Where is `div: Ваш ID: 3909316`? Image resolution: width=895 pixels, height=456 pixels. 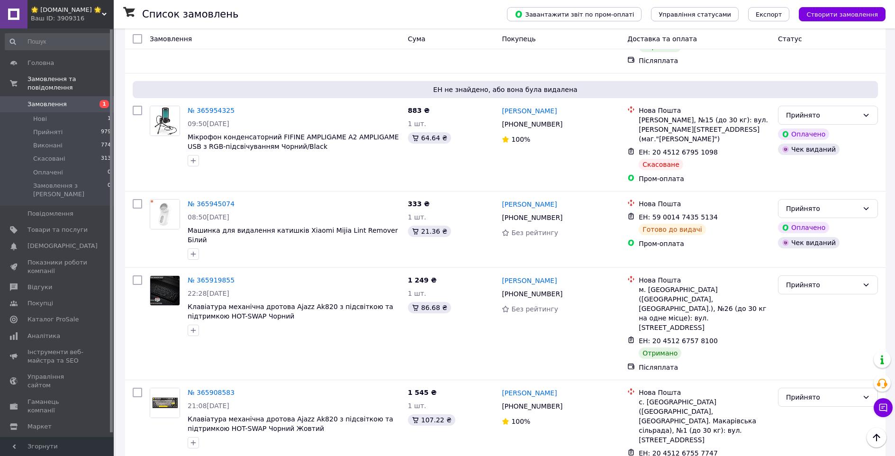
div: Ваш ID: 3909316 is located at coordinates (72, 18).